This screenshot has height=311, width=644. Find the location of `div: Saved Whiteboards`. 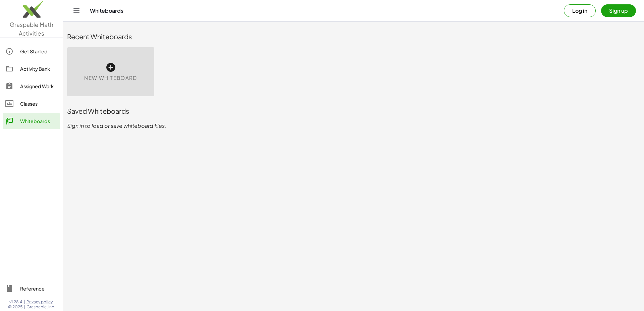

div: Saved Whiteboards is located at coordinates (353, 111).